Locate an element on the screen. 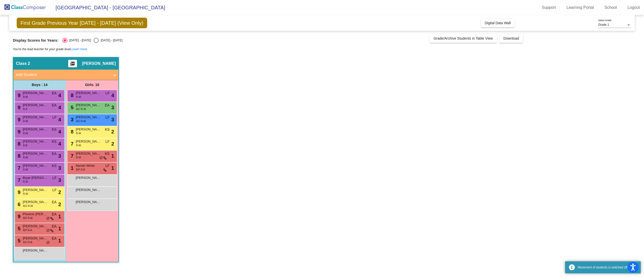 The height and width of the screenshot is (278, 644). button: Grade/Archive Students in Table View is located at coordinates (463, 38).